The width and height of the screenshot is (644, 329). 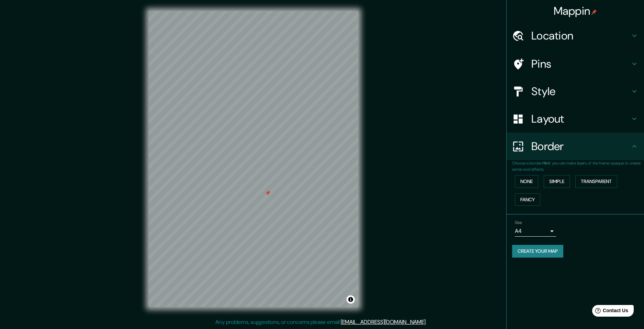 What do you see at coordinates (578, 166) in the screenshot?
I see `p: Choose a border. : you can make layers of the frame opaque to create some cool effects.` at bounding box center [578, 166].